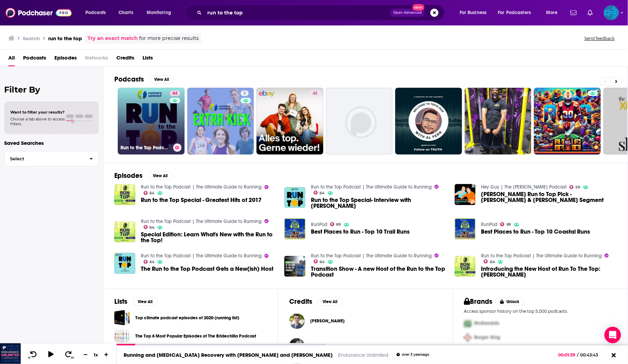  I want to click on h2: Podcasts, so click(129, 79).